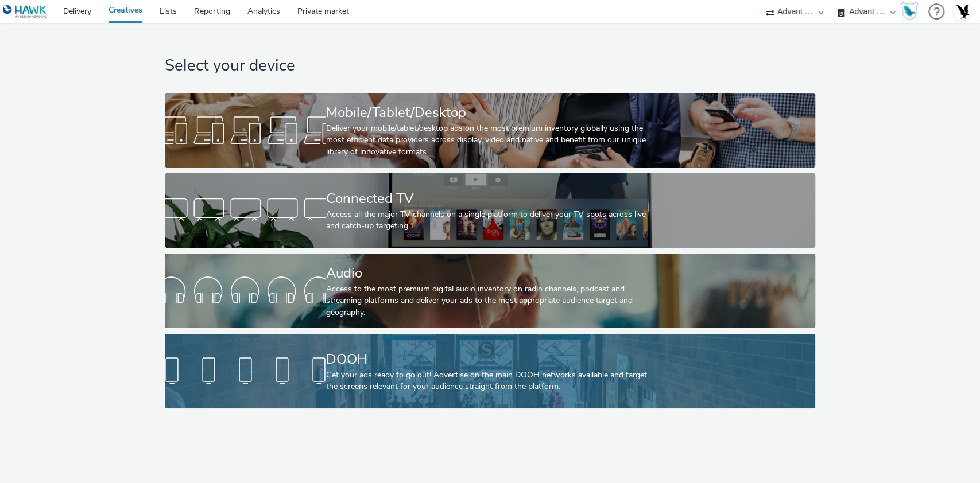  I want to click on div: DOOH, so click(487, 359).